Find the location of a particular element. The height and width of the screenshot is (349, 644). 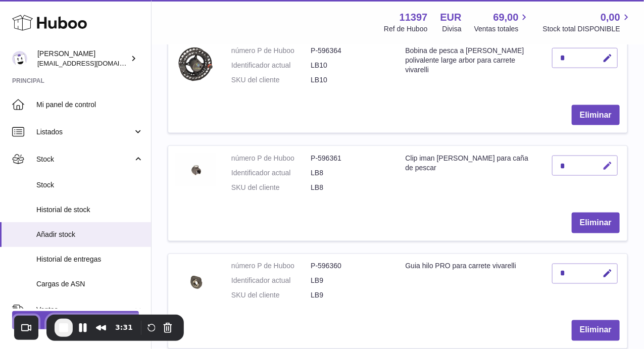

div: Outline is located at coordinates (76, 9).